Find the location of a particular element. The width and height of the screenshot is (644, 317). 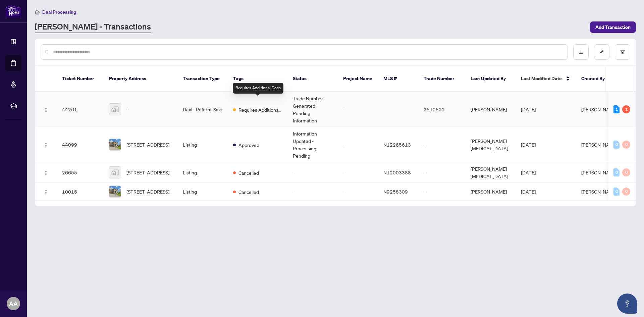

td: 2510522 is located at coordinates (442, 110).